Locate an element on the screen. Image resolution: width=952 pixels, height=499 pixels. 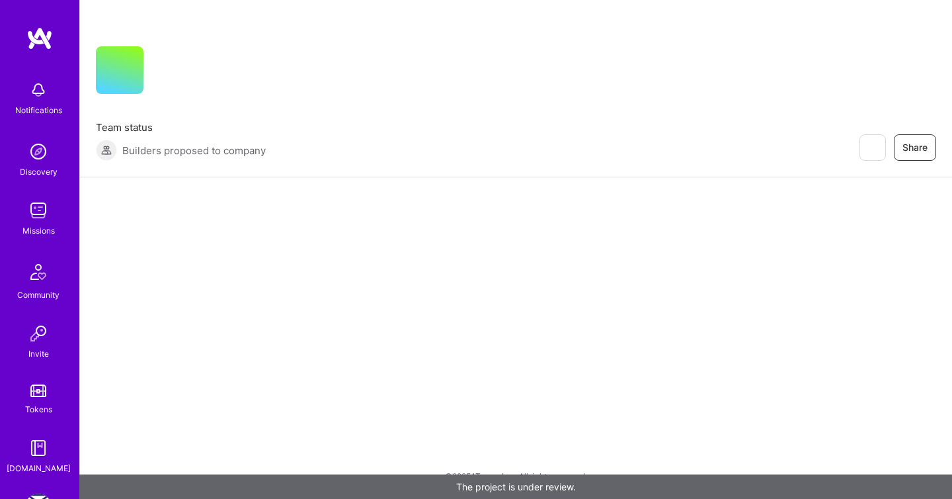
div: The project is under review. is located at coordinates (516, 486).